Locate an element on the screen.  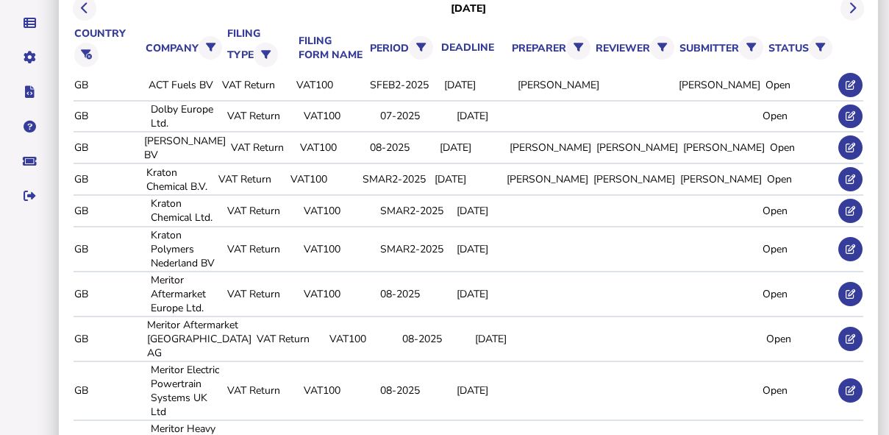
th: filing form name is located at coordinates (332, 48).